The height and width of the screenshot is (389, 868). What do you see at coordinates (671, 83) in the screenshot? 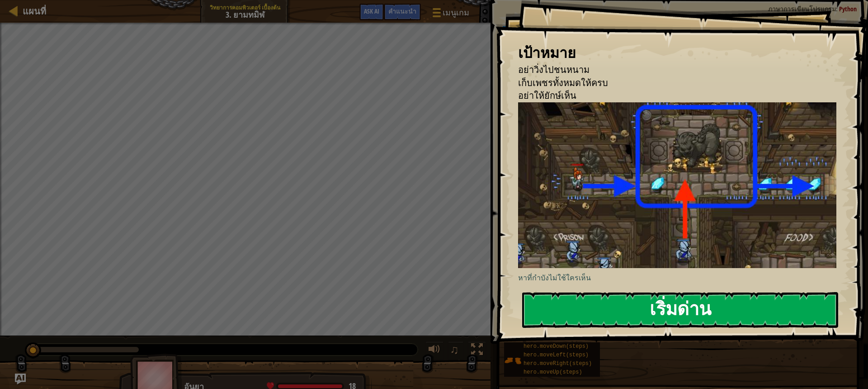
I see `li: เก็บเพชรทั้งหมดให้ครบ` at bounding box center [671, 83].